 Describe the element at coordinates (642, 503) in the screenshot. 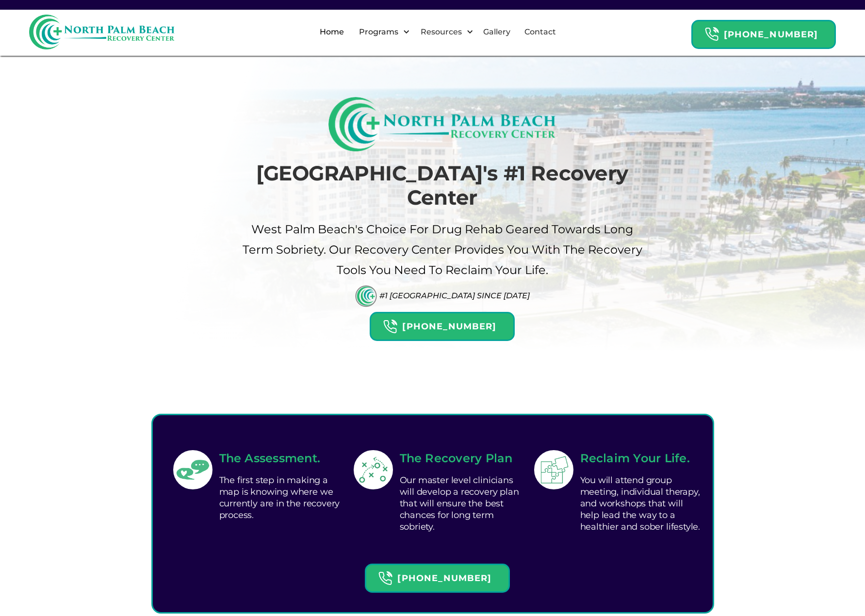

I see `div: You will attend group meeting, individual therapy, and workshops that will help lead the way to a...` at that location.